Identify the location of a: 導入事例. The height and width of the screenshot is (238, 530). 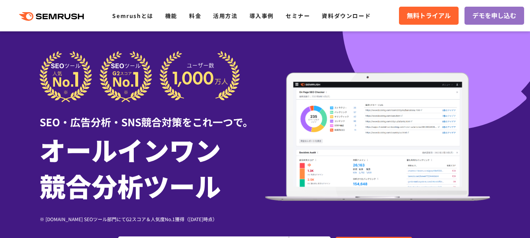
(262, 16).